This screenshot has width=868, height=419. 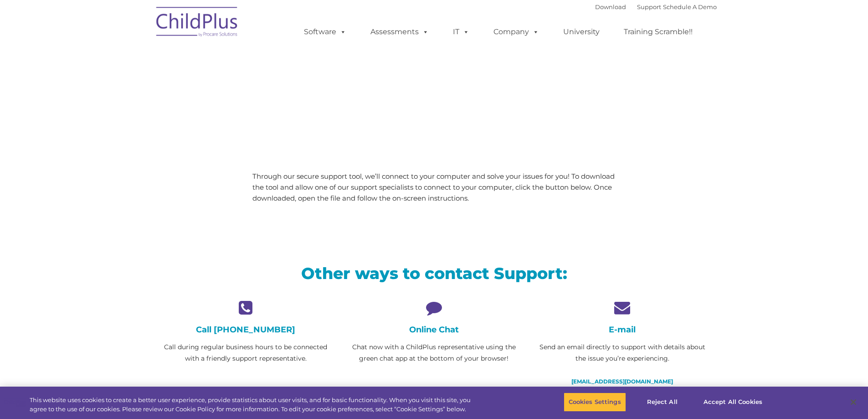 What do you see at coordinates (733, 402) in the screenshot?
I see `button: Accept All Cookies` at bounding box center [733, 402].